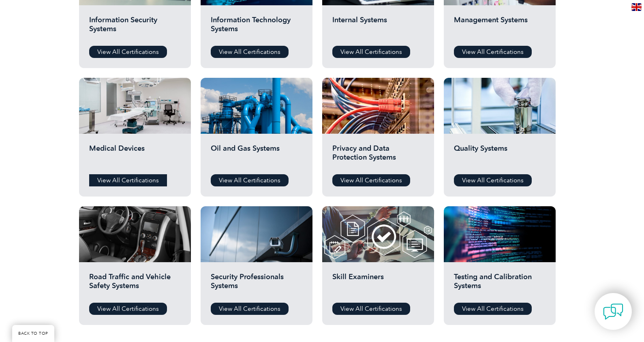  I want to click on h2: Management Systems, so click(500, 28).